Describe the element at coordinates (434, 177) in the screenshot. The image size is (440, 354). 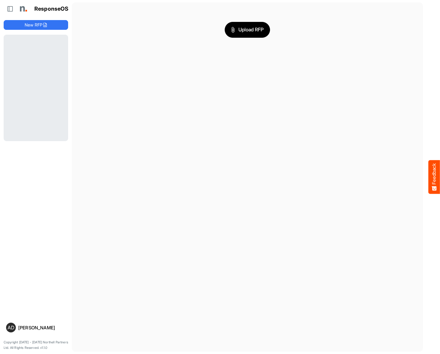
I see `button: Feedback` at that location.